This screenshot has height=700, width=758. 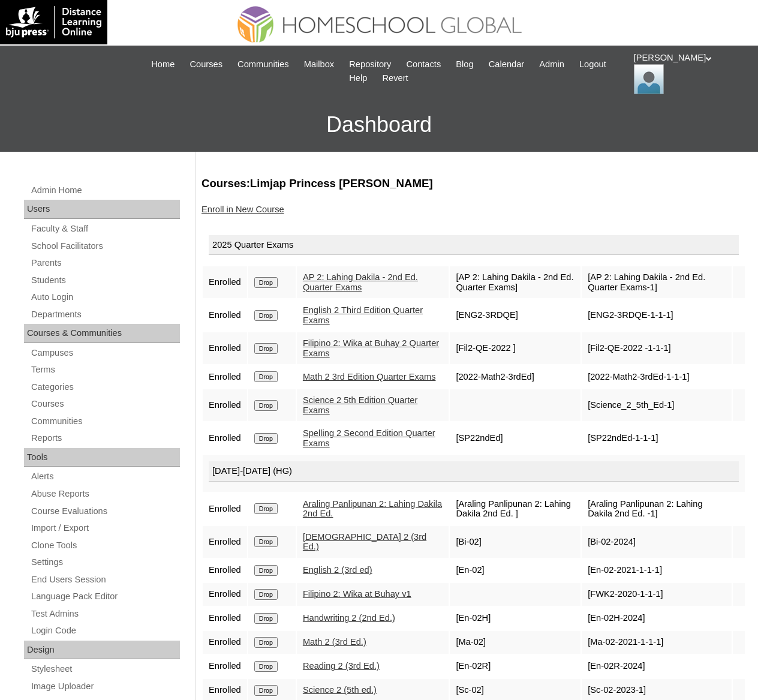 What do you see at coordinates (370, 64) in the screenshot?
I see `span: Repository` at bounding box center [370, 64].